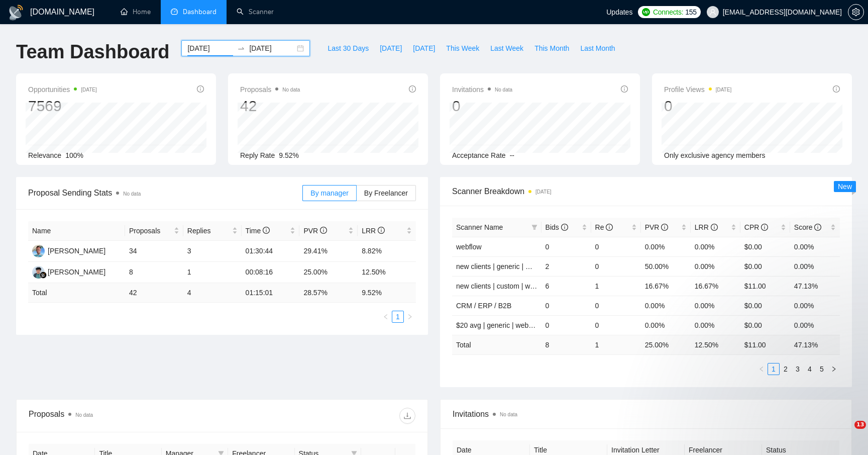  I want to click on span: user, so click(713, 12).